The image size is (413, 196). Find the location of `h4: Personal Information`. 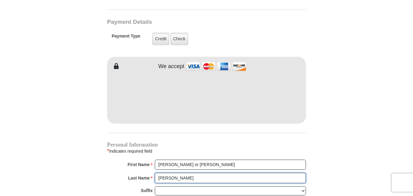

h4: Personal Information is located at coordinates (206, 145).